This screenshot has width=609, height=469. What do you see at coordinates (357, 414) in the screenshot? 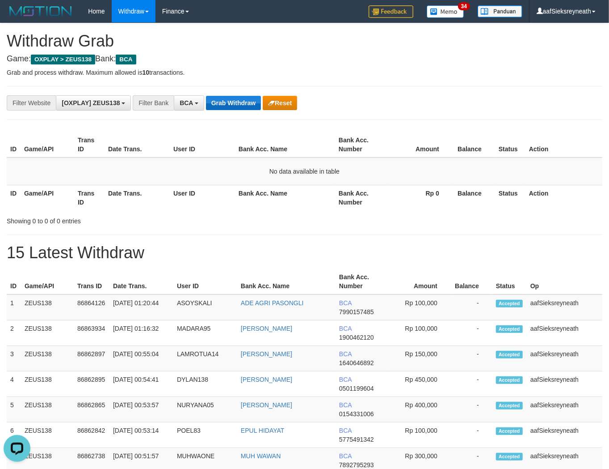
I see `span: Copy 0154331006 to clipboard` at bounding box center [357, 414].